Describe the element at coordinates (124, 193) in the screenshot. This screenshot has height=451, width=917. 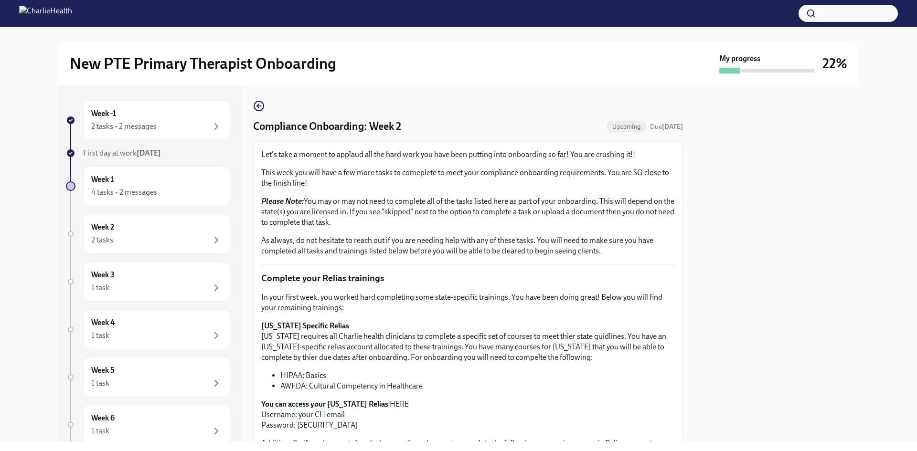
I see `div: 4 tasks • 2 messages` at that location.